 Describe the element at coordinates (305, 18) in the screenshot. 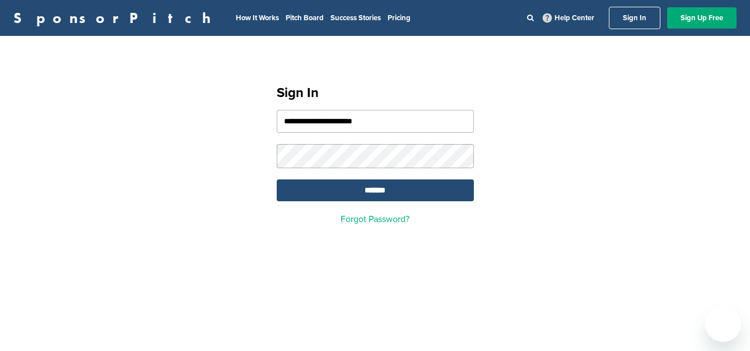

I see `a: Pitch Board` at that location.